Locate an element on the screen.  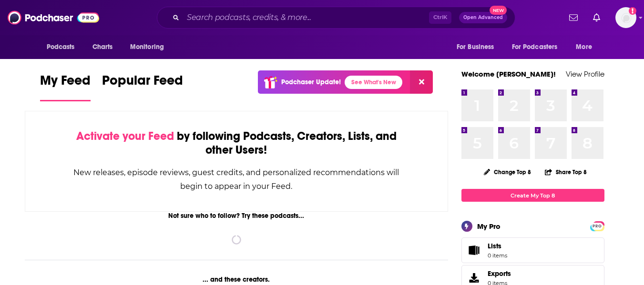
div: New releases, episode reviews, guest credits, and personalized recommendations will begin to appe... is located at coordinates (236, 179).